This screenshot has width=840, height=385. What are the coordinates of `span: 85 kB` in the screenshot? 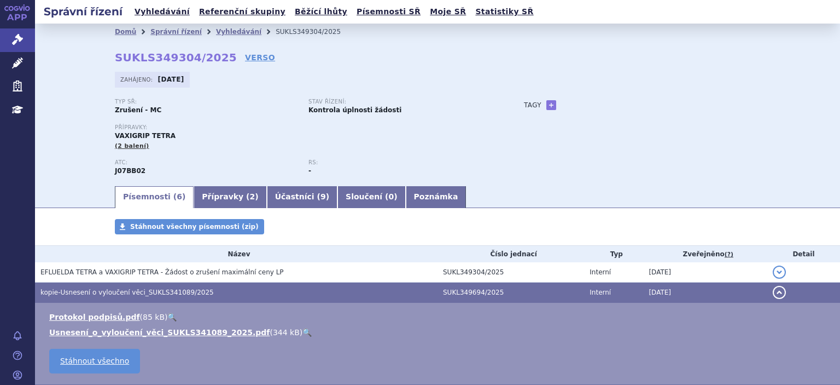 It's located at (154, 317).